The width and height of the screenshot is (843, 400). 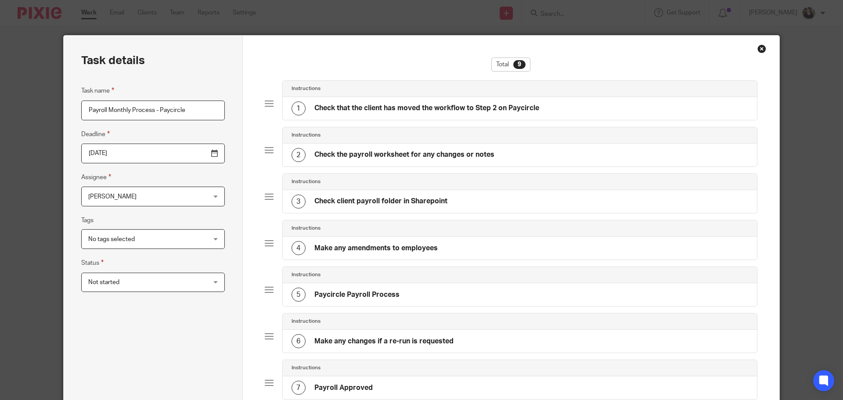 What do you see at coordinates (87, 220) in the screenshot?
I see `label: Tags` at bounding box center [87, 220].